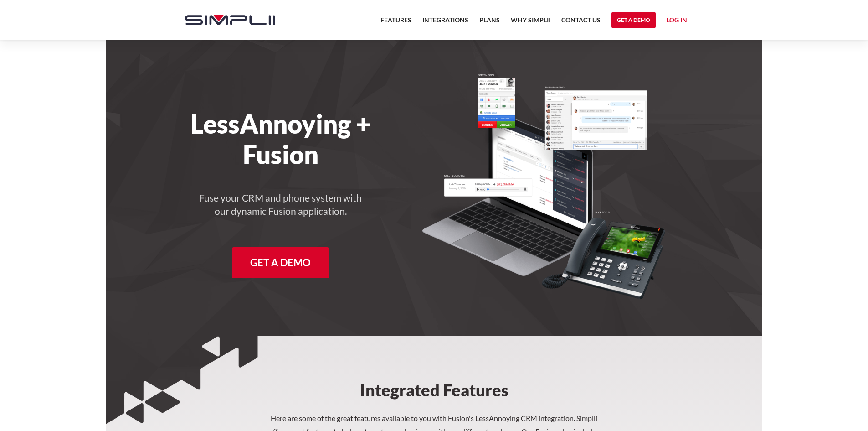 This screenshot has height=431, width=868. Describe the element at coordinates (445, 23) in the screenshot. I see `a: Integrations` at that location.